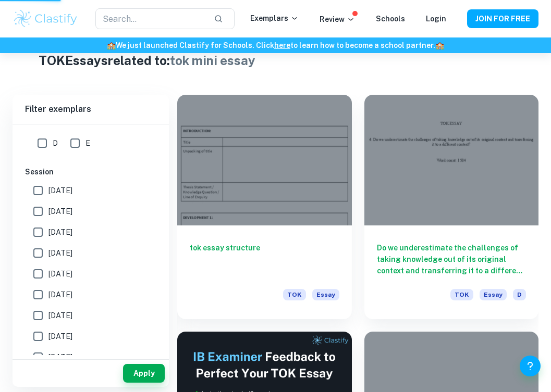 The image size is (551, 392). I want to click on a: Schools, so click(390, 18).